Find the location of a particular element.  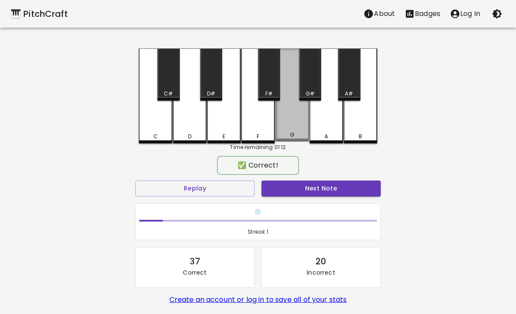

div: Time remaining: 01:12 is located at coordinates (258, 147).